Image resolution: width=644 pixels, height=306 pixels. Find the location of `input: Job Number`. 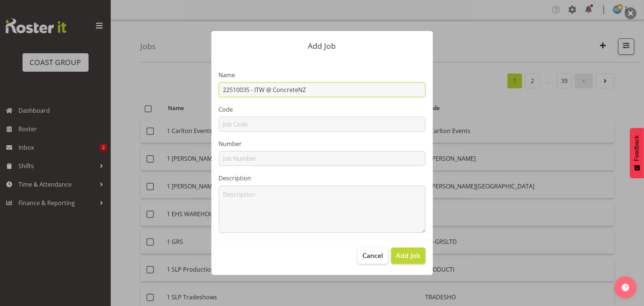

input: Job Number is located at coordinates (322, 158).